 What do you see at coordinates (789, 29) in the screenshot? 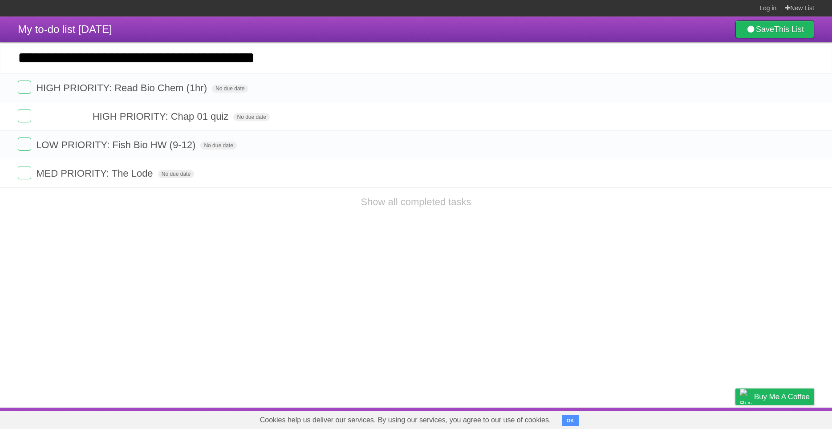
I see `b: This List` at bounding box center [789, 29].